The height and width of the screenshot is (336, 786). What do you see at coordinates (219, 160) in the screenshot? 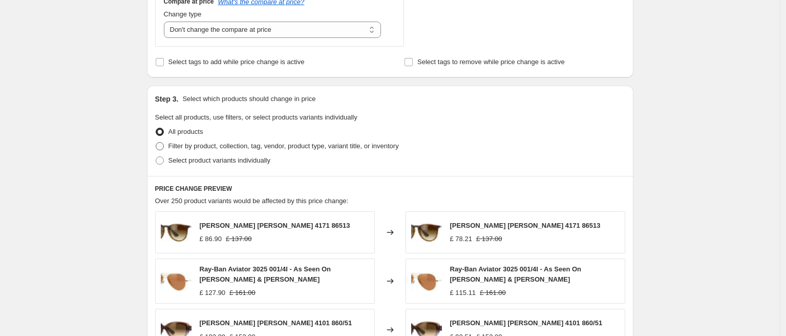
I see `span: Select product variants individually` at bounding box center [219, 160].